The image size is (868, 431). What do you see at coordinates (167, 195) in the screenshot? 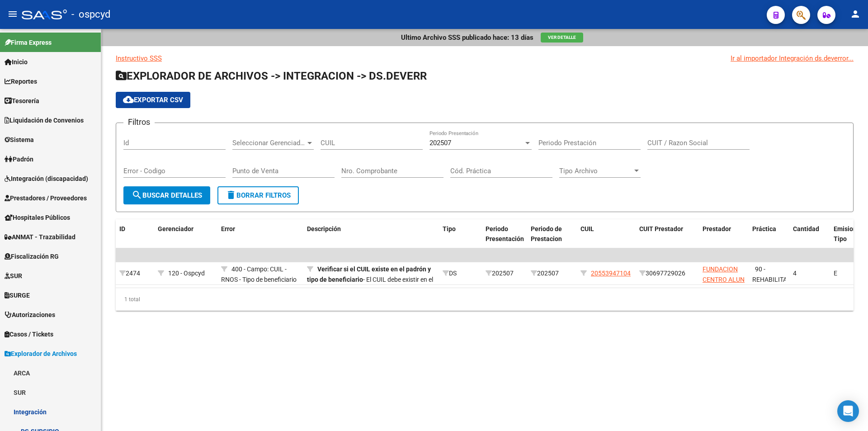
I see `button: Buscar Detalles` at bounding box center [167, 195].